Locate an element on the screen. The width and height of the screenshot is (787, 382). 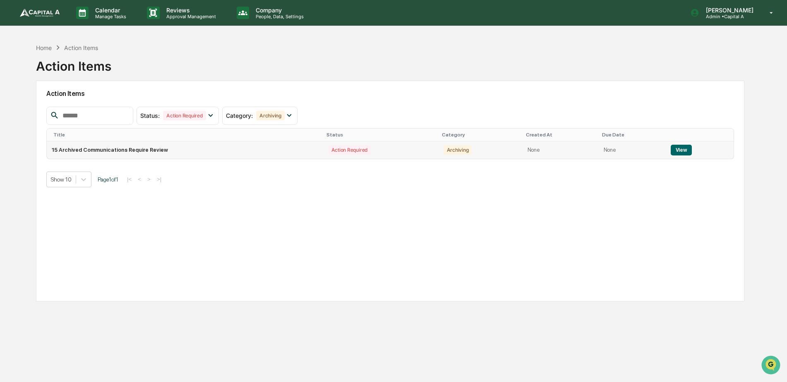
button: View is located at coordinates (681, 150).